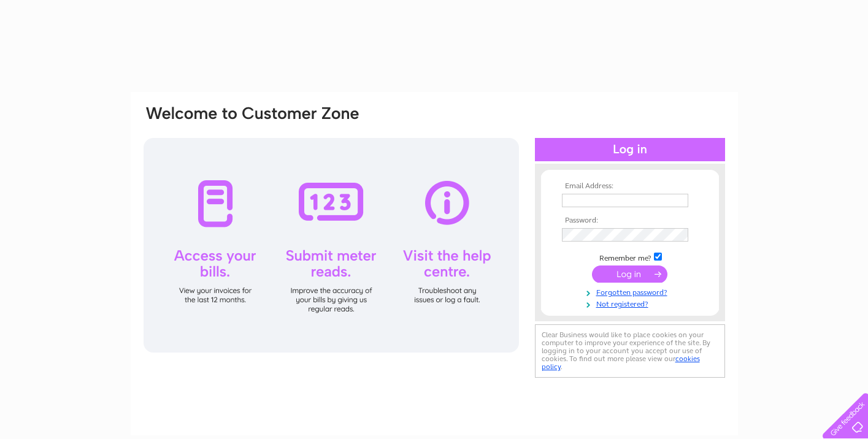  Describe the element at coordinates (621, 362) in the screenshot. I see `a: cookies policy` at that location.